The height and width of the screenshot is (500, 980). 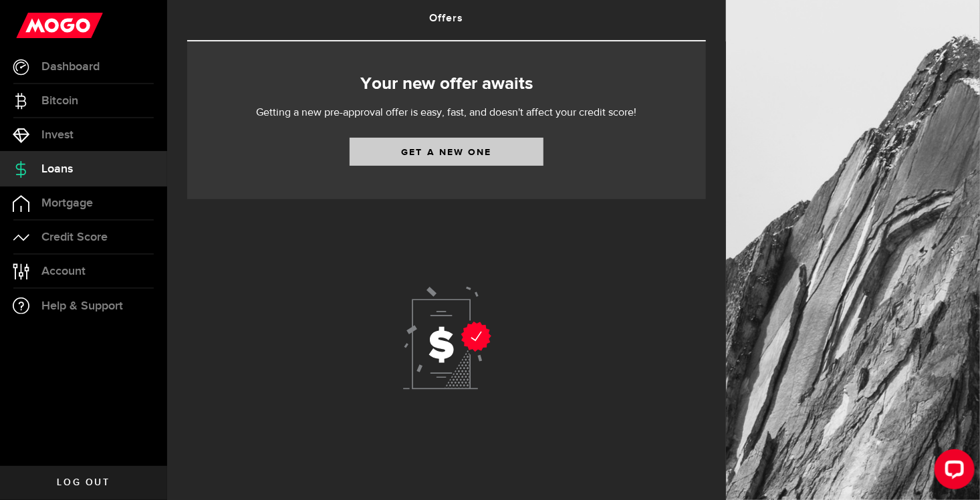 What do you see at coordinates (446, 113) in the screenshot?
I see `p: Getting a new pre-approval offer is easy, fast, and doesn't affect your credit score!` at bounding box center [446, 113].